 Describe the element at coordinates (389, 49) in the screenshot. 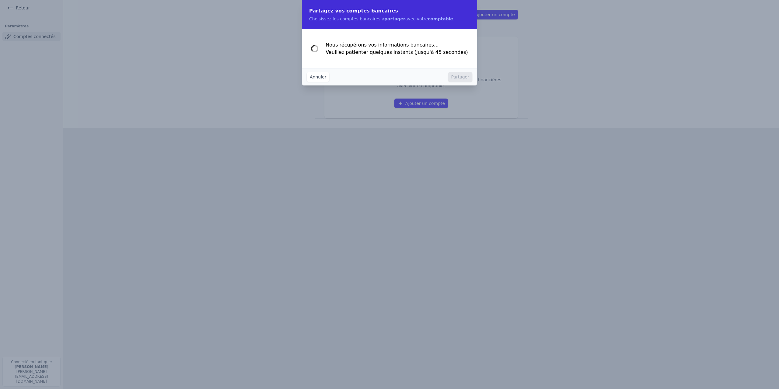

I see `div: Nous récupérons vos informations bancaires... Veuillez patienter quelques instants (jusqu'à 45 se...` at that location.